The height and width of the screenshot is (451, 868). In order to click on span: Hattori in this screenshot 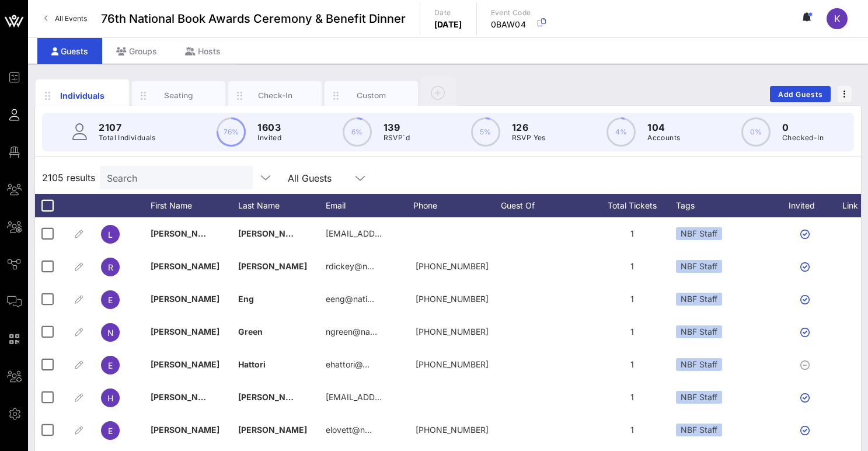, I will do `click(252, 364)`.